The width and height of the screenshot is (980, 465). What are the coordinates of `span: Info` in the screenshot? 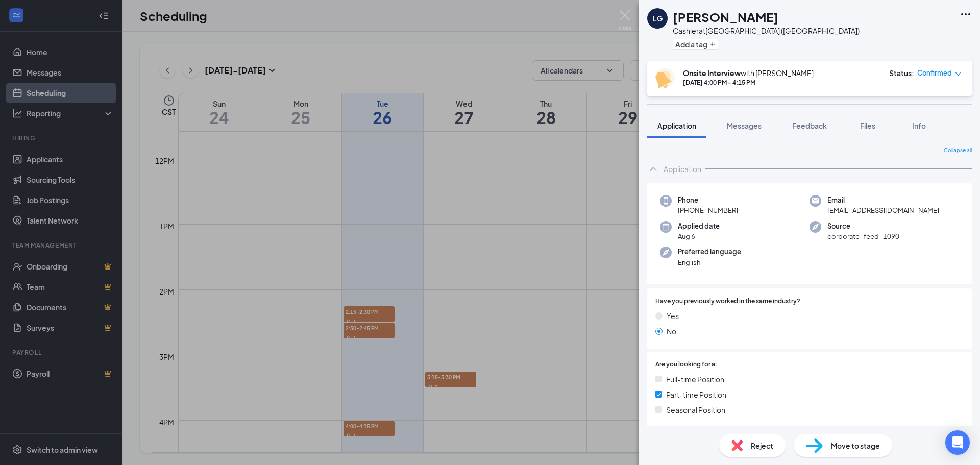 It's located at (919, 126).